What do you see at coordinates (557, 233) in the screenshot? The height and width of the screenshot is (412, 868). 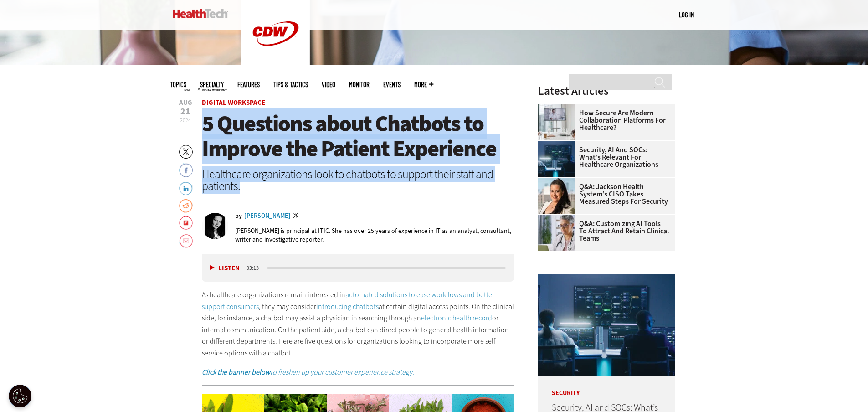 I see `img: doctor on laptop` at bounding box center [557, 233].